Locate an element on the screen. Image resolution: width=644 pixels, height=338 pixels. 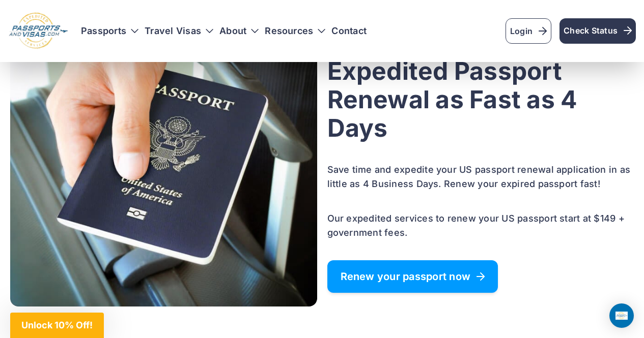
span: Unlock 10% Off! is located at coordinates (57, 325).